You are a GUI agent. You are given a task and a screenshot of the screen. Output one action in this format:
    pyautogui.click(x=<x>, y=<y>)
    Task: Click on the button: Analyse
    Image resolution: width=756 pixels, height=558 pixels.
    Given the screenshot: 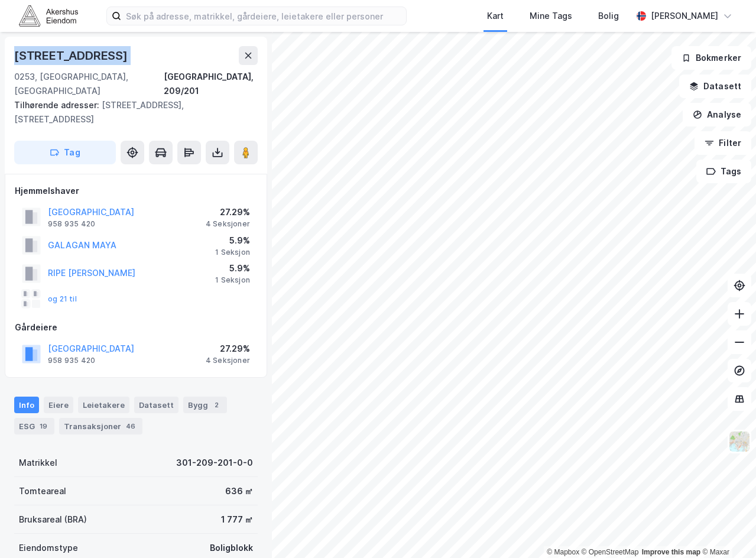 What is the action you would take?
    pyautogui.click(x=717, y=115)
    